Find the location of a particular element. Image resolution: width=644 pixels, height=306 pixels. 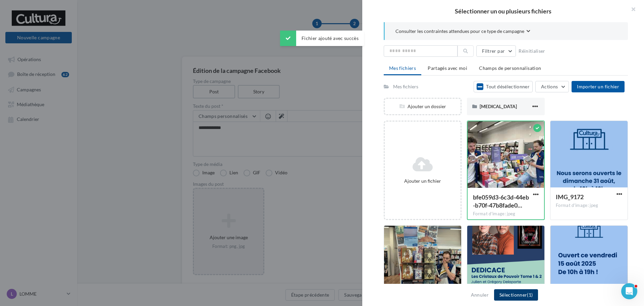

button: Actions is located at coordinates (552, 87).